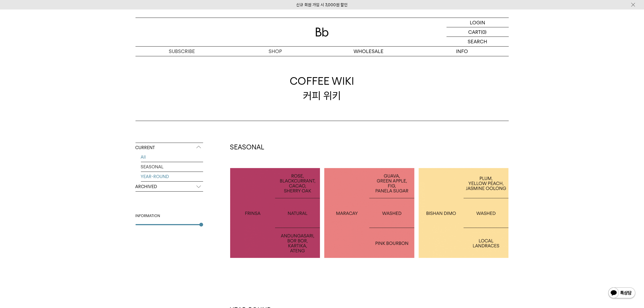  I want to click on a: 인도네시아 프린자 내추럴INDONESIA FRINSA NATURAL, so click(275, 213).